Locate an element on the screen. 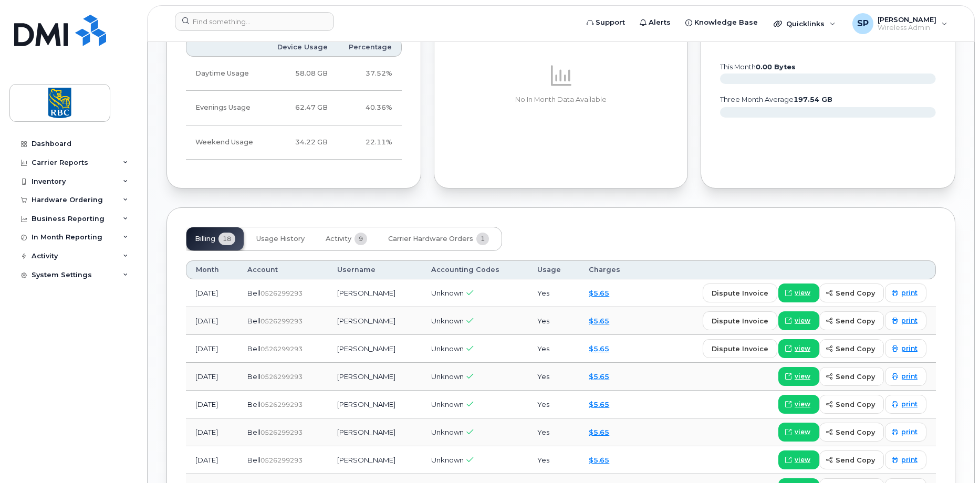 The image size is (980, 483). th: Username is located at coordinates (374, 270).